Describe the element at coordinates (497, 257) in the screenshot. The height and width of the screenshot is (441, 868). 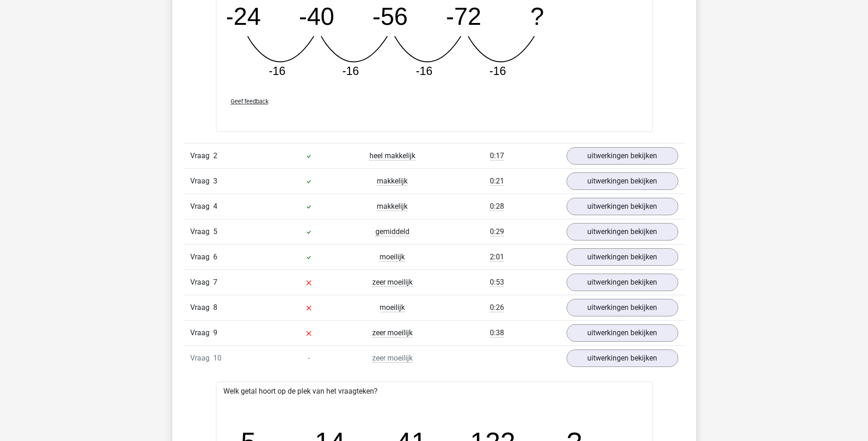
I see `span: 2:01` at that location.